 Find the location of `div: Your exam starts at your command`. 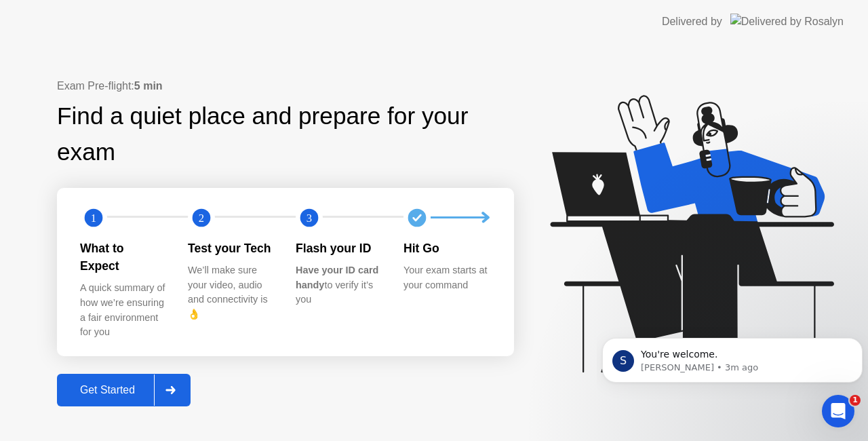

div: Your exam starts at your command is located at coordinates (446, 278).